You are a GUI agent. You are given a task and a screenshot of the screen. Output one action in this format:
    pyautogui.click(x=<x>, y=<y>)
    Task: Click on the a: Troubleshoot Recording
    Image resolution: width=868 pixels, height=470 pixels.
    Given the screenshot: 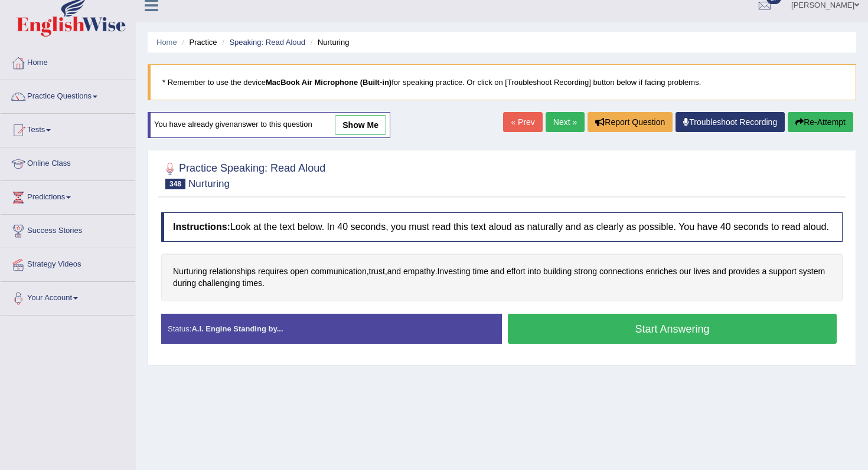 What is the action you would take?
    pyautogui.click(x=730, y=122)
    